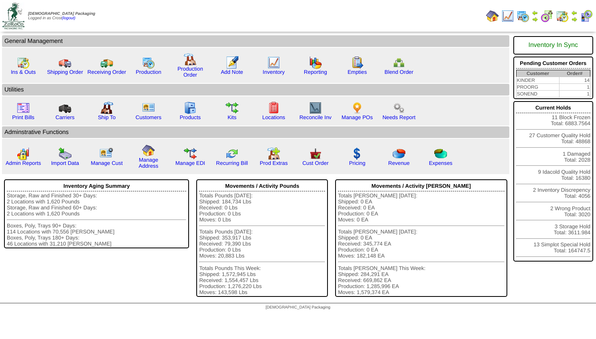 The width and height of the screenshot is (596, 339). I want to click on img: factory2.gif, so click(107, 108).